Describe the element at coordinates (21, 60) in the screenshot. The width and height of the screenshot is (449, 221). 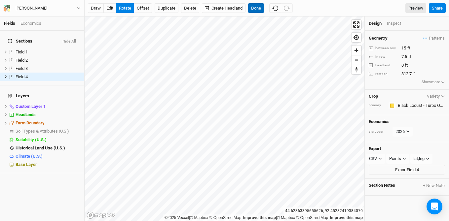
I see `span: Field 2` at that location.